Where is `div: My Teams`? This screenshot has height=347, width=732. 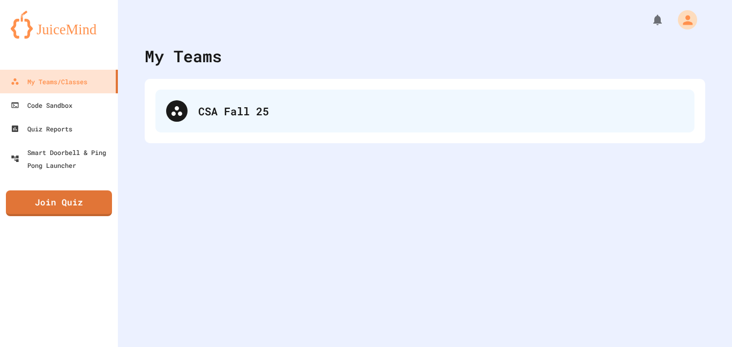
div: My Teams is located at coordinates (183, 56).